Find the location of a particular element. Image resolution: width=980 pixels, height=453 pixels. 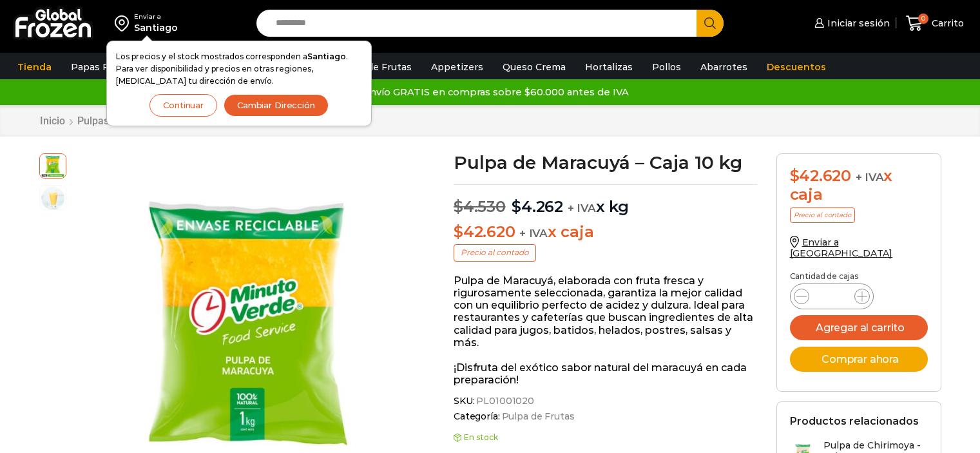

a: Papas Fritas is located at coordinates (100, 67).